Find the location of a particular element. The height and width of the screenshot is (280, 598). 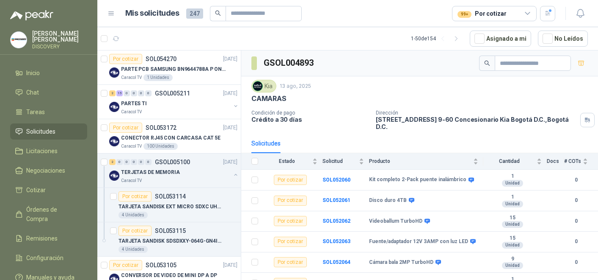

span: Producto is located at coordinates (421, 161).